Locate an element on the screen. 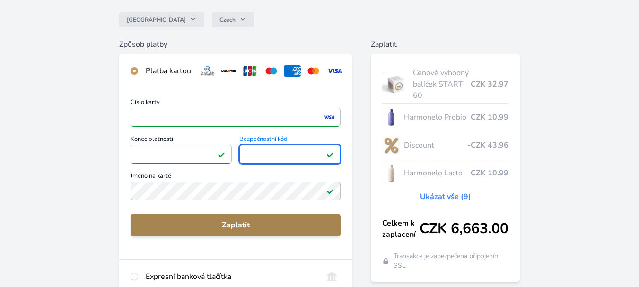 This screenshot has height=287, width=639. img: amex.svg is located at coordinates (292, 71).